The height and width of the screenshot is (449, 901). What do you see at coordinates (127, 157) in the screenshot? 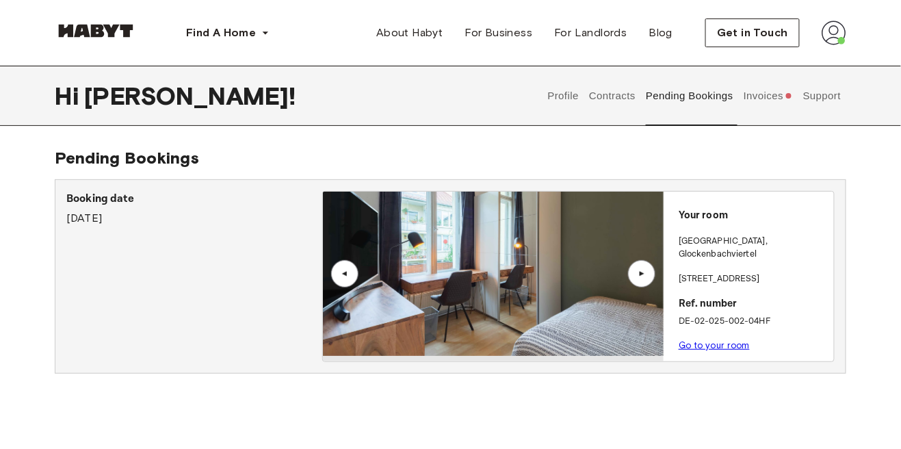
I see `span: Pending Bookings` at bounding box center [127, 157].